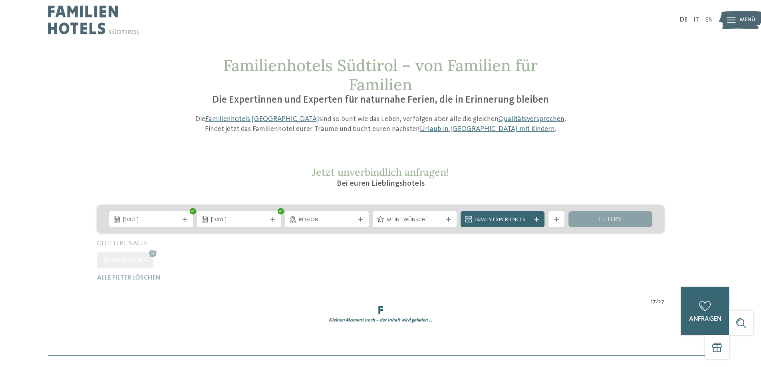 The width and height of the screenshot is (761, 367). Describe the element at coordinates (380, 100) in the screenshot. I see `span: Die Expertinnen und Experten für naturnahe Ferien, die in Erinnerung bleiben` at that location.